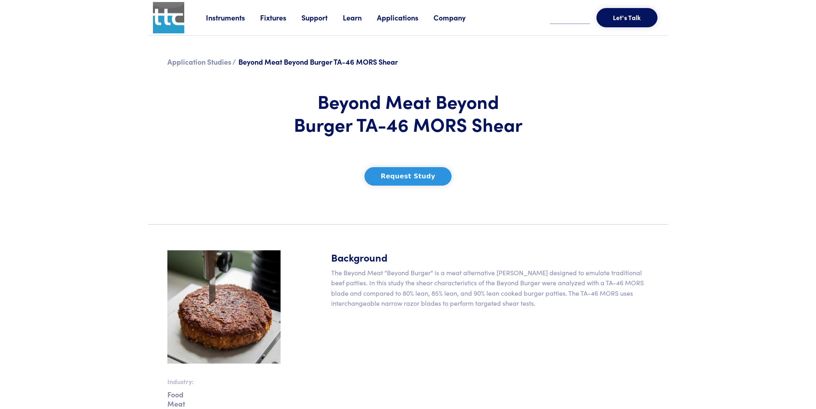 The image size is (816, 409). What do you see at coordinates (318, 61) in the screenshot?
I see `span: Beyond Meat Beyond Burger TA-46 MORS Shear` at bounding box center [318, 61].